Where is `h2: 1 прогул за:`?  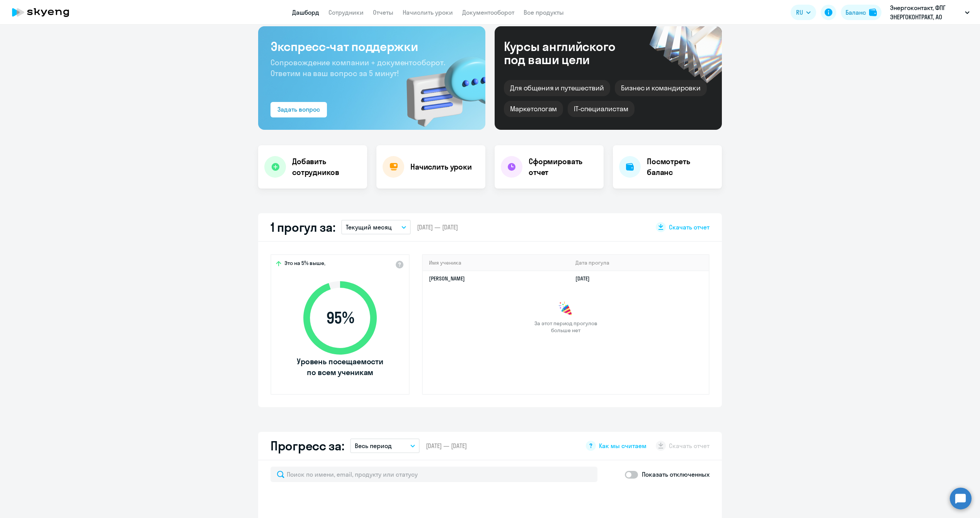
h2: 1 прогул за: is located at coordinates (302, 227).